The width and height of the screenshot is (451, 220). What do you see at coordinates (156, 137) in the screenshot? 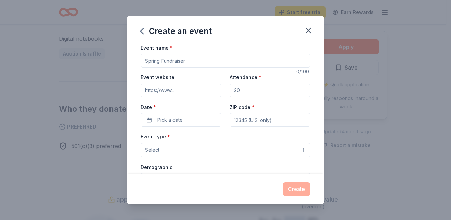
I see `label: Event type` at bounding box center [156, 137].